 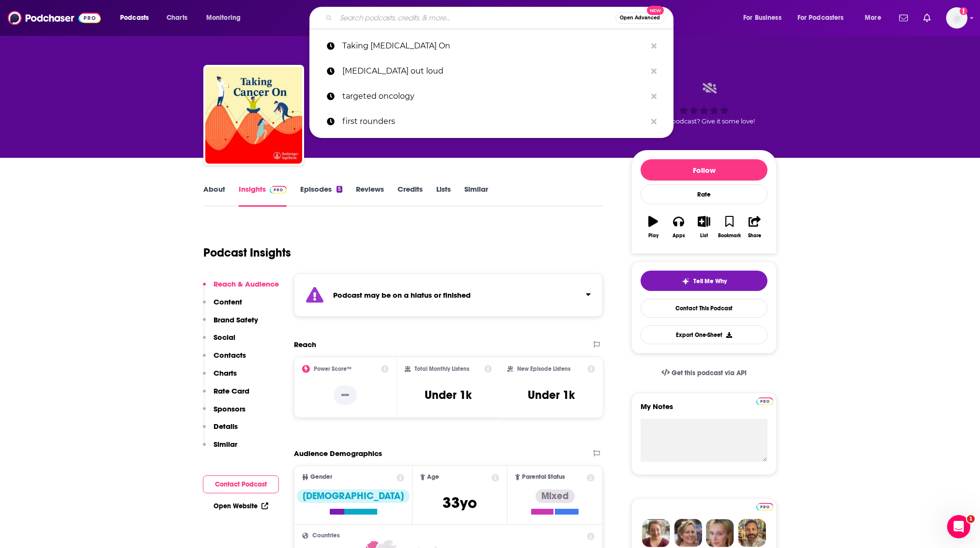 I want to click on span: 1, so click(x=971, y=519).